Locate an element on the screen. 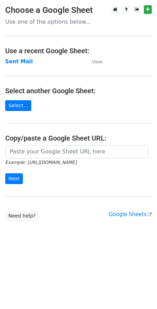 The image size is (157, 309). a: Sent Mail is located at coordinates (19, 62).